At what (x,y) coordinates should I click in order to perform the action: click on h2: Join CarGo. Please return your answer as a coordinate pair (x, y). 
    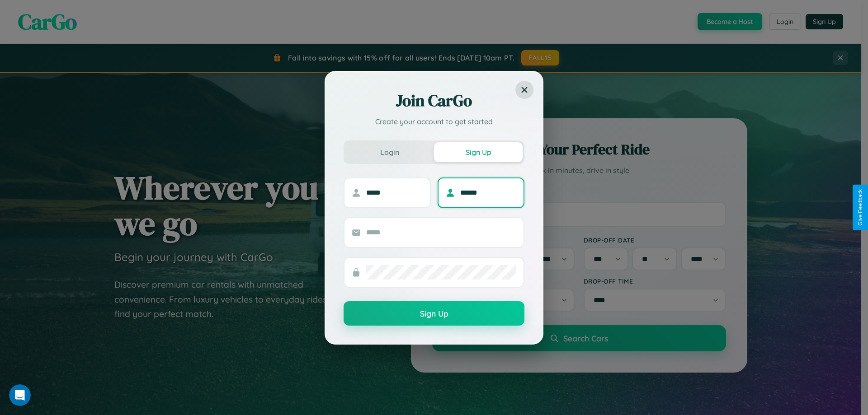
    Looking at the image, I should click on (434, 101).